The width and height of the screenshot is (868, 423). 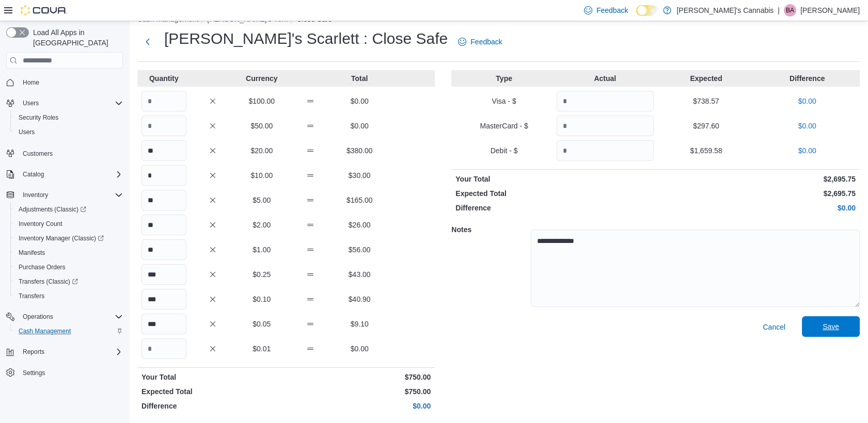 I want to click on button: Purchase Orders, so click(x=69, y=267).